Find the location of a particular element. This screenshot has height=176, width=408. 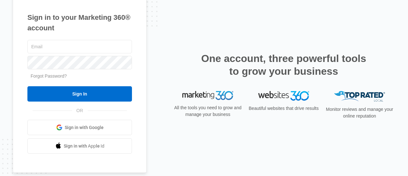

p: Beautiful websites that drive results is located at coordinates (284, 108).